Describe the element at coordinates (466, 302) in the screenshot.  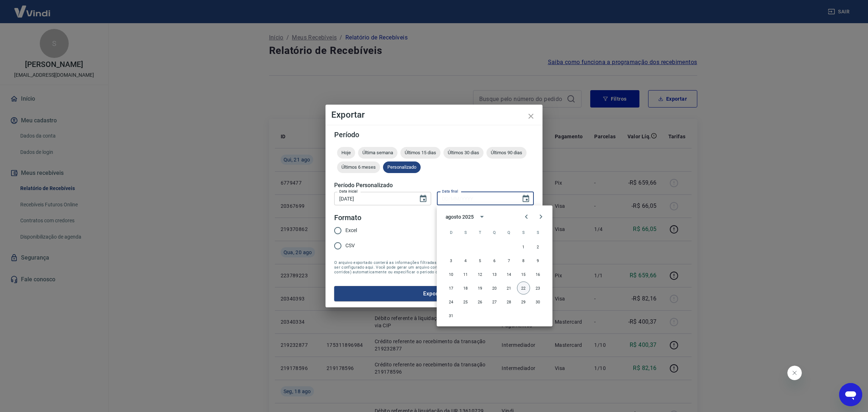
I see `button: 25` at that location.